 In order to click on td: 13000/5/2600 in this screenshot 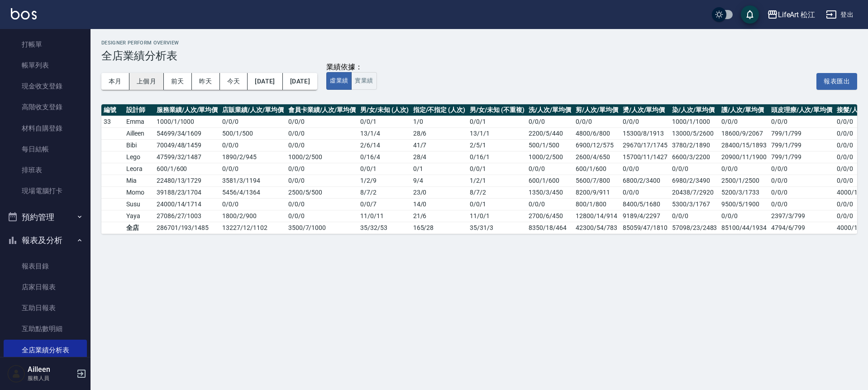, I will do `click(694, 134)`.